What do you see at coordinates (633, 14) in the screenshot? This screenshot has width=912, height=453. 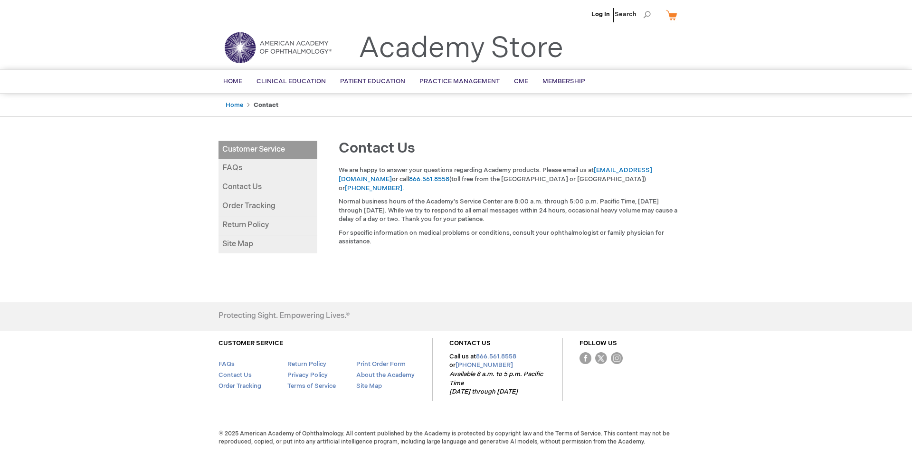 I see `span: Search` at bounding box center [633, 14].